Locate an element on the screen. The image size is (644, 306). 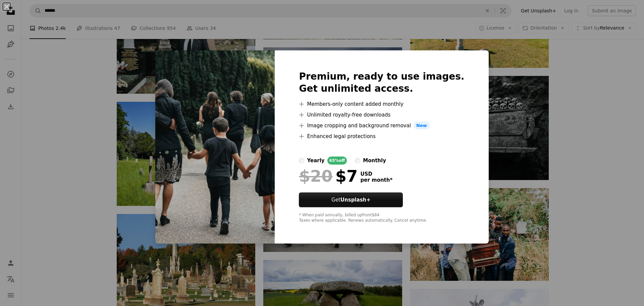
strong: Unsplash+ is located at coordinates (356, 199).